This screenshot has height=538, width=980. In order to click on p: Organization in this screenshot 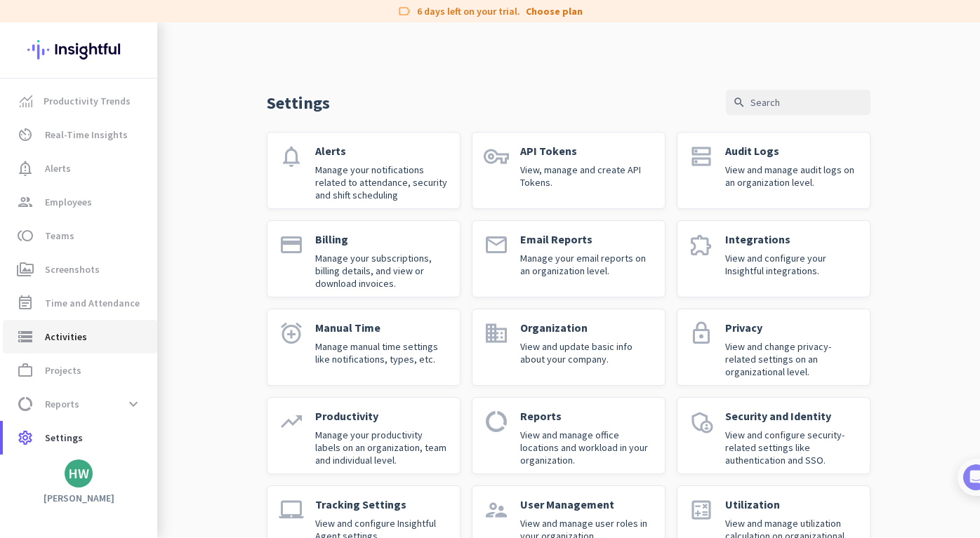, I will do `click(587, 328)`.